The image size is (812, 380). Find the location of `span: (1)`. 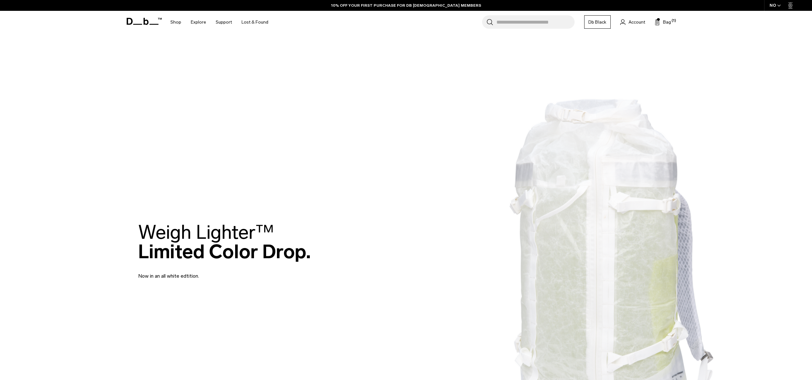

span: (1) is located at coordinates (674, 21).